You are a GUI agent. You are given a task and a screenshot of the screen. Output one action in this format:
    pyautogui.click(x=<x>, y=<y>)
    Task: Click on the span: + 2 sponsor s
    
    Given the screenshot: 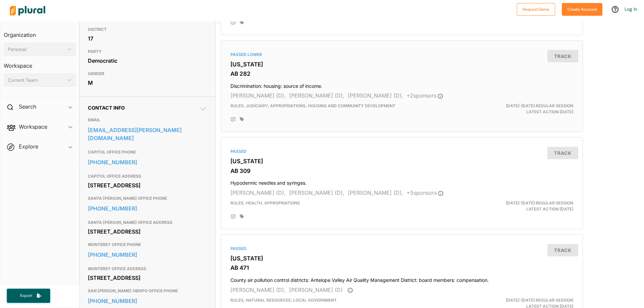 What is the action you would take?
    pyautogui.click(x=424, y=96)
    